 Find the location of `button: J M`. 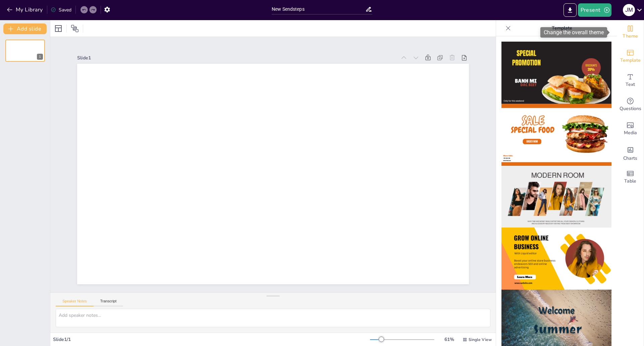

button: J M is located at coordinates (629, 10).